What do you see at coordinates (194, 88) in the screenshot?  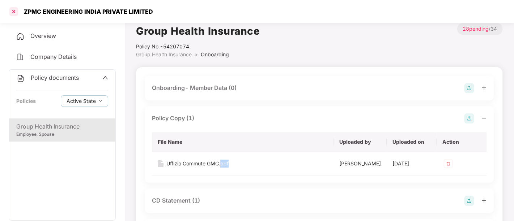 I see `div: Onboarding- Member Data (0)` at bounding box center [194, 88].